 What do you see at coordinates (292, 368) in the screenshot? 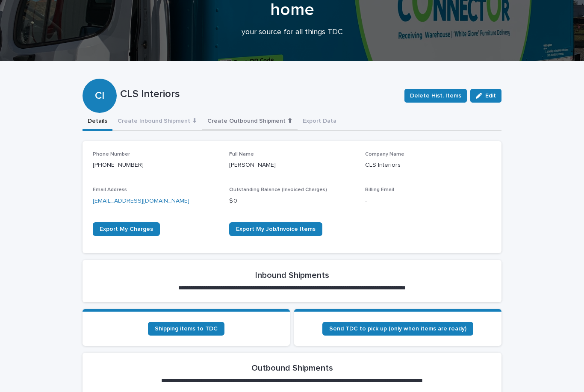
I see `h2: Outbound Shipments` at bounding box center [292, 368].